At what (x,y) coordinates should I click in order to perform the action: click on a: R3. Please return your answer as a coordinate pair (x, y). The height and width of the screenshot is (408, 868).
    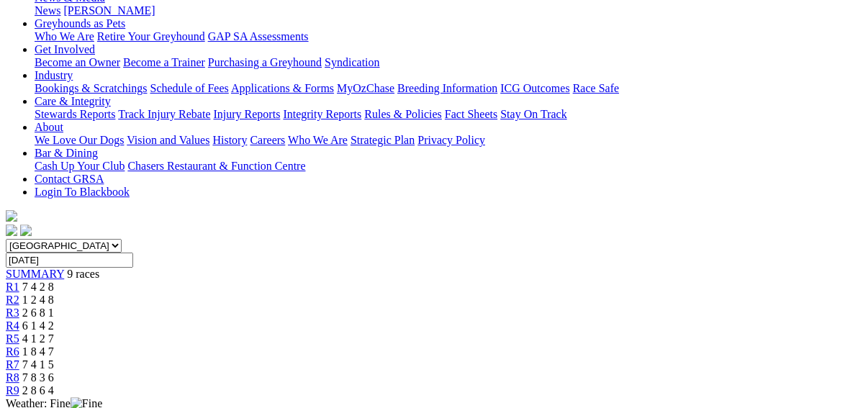
    Looking at the image, I should click on (12, 313).